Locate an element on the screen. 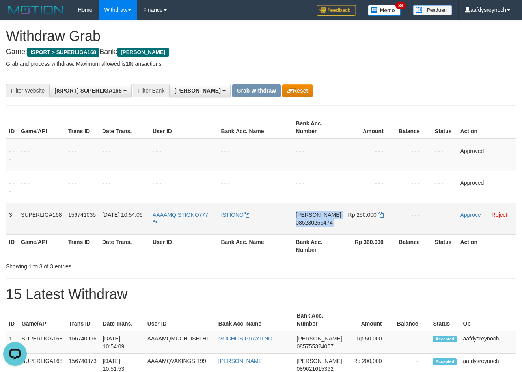 This screenshot has width=522, height=372. img: panduan.png is located at coordinates (432, 10).